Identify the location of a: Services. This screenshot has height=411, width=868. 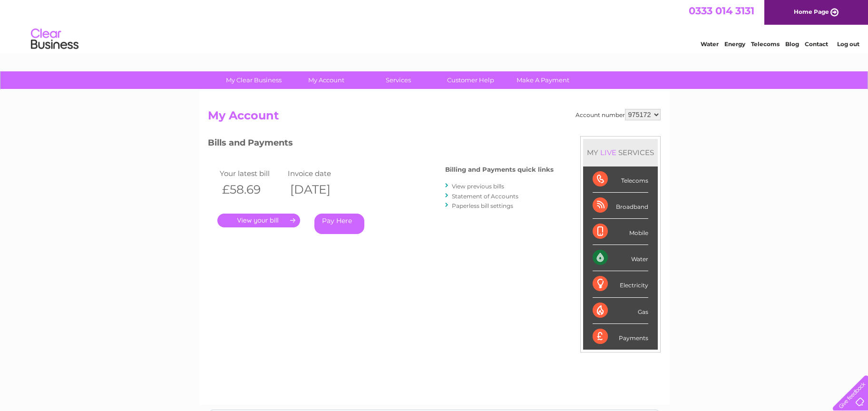
(398, 80).